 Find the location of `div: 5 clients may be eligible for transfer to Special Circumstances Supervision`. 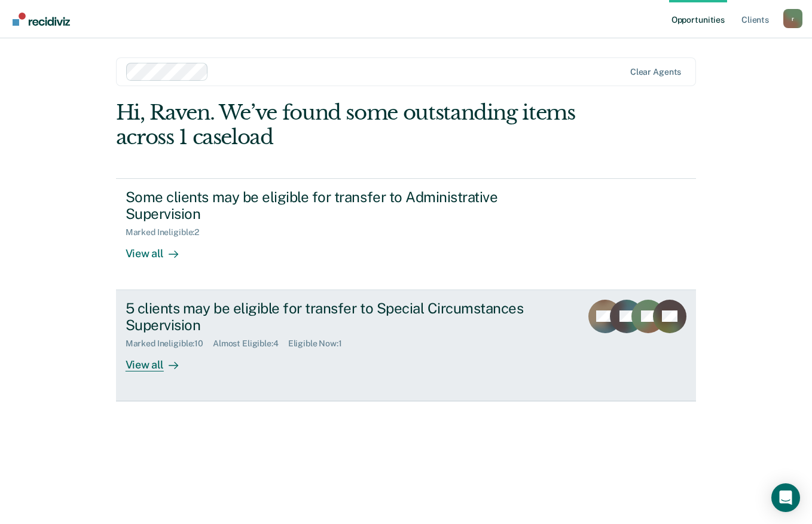

div: 5 clients may be eligible for transfer to Special Circumstances Supervision is located at coordinates (335, 317).